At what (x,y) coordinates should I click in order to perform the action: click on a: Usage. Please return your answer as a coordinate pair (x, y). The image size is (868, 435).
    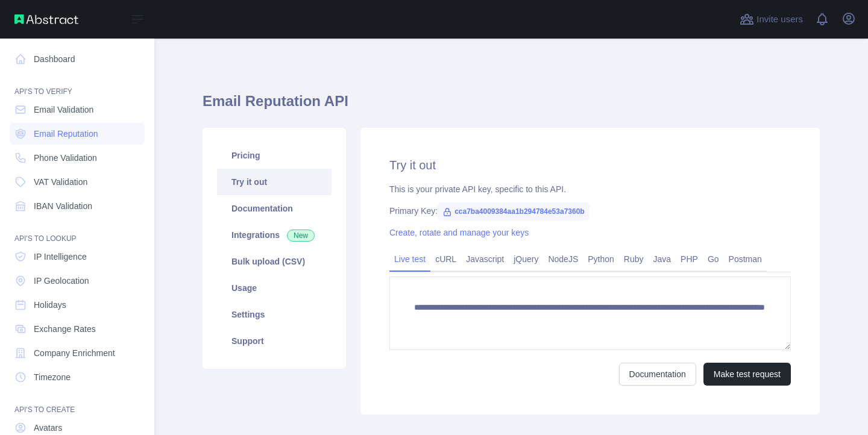
    Looking at the image, I should click on (274, 288).